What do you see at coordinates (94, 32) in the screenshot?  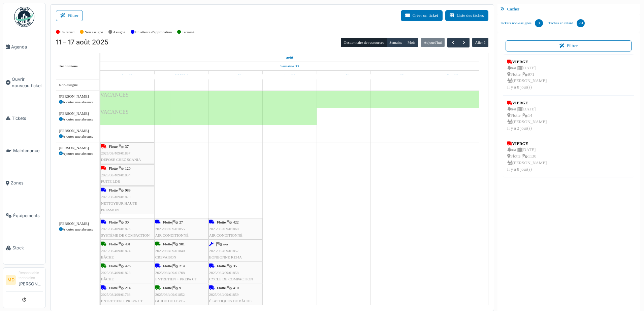 I see `label: Non assigné` at bounding box center [94, 32].